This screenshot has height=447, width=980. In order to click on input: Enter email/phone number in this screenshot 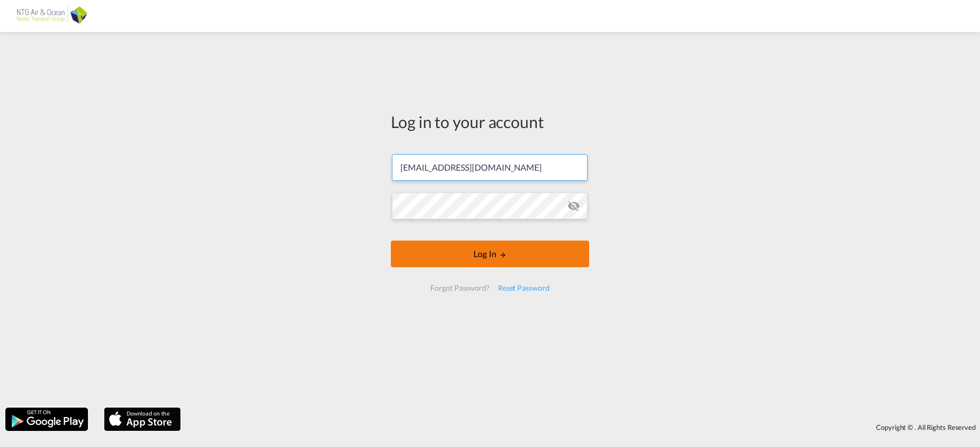, I will do `click(490, 168)`.